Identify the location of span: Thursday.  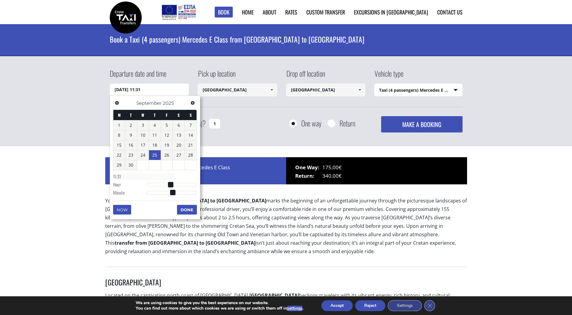
(155, 115).